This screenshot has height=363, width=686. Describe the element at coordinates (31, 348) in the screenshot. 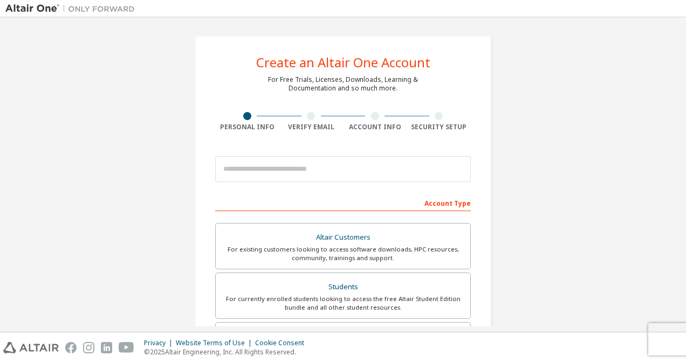

I see `img: altair_logo.svg` at that location.